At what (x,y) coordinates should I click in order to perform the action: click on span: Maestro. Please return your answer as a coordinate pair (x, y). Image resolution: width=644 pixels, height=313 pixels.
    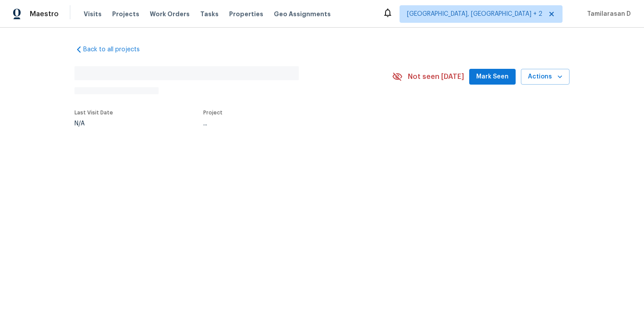
    Looking at the image, I should click on (44, 14).